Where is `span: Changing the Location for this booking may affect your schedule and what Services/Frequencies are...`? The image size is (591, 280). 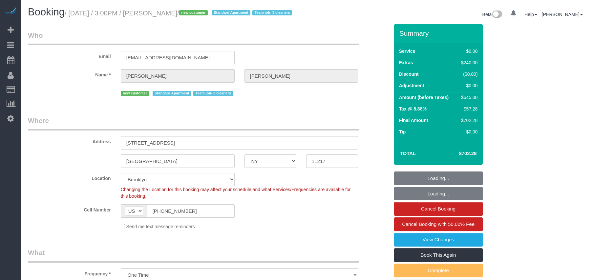 span: Changing the Location for this booking may affect your schedule and what Services/Frequencies are... is located at coordinates (236, 193).